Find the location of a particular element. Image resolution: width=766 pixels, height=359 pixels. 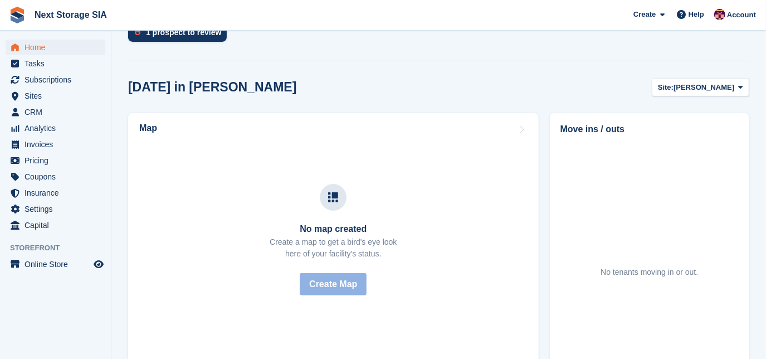

span: Storefront is located at coordinates (60, 248).